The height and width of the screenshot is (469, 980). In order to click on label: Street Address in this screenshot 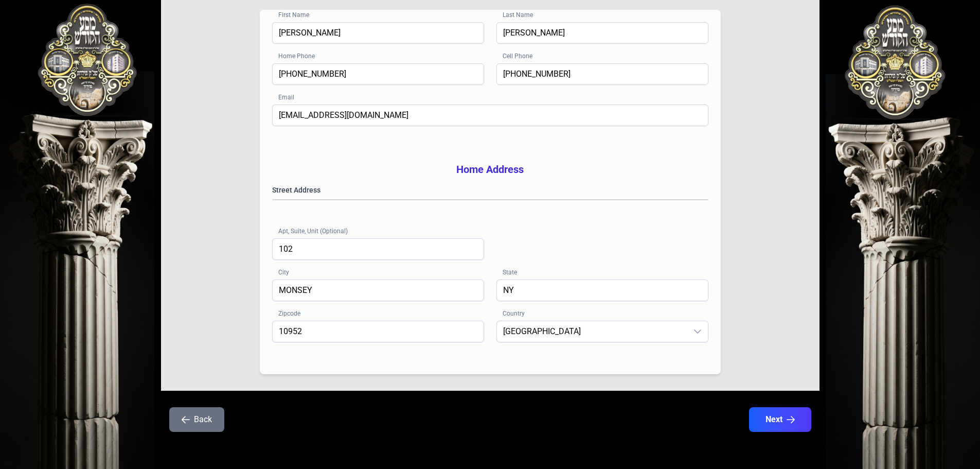, I will do `click(490, 190)`.